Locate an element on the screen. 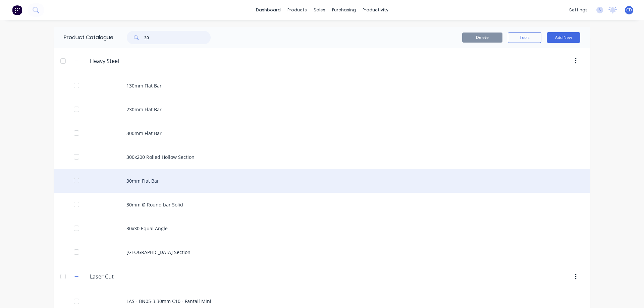  div: 300mm Flat Bar is located at coordinates (322, 133).